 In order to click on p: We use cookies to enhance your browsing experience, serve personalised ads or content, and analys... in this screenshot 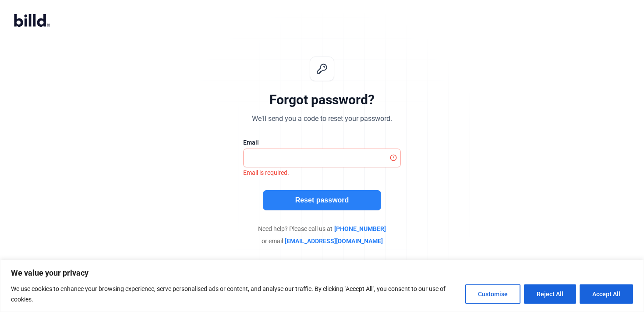, I will do `click(235, 294)`.